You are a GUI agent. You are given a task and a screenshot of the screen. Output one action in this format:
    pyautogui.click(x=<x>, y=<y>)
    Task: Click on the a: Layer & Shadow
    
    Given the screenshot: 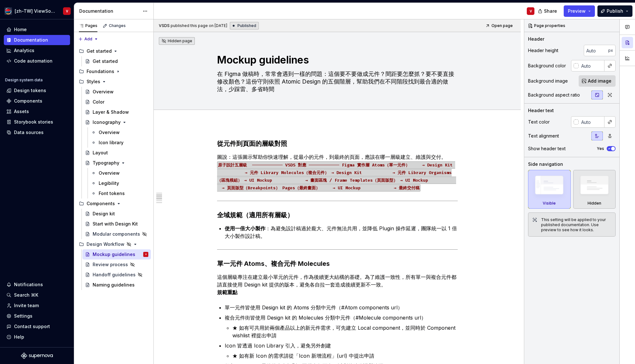 What is the action you would take?
    pyautogui.click(x=117, y=112)
    